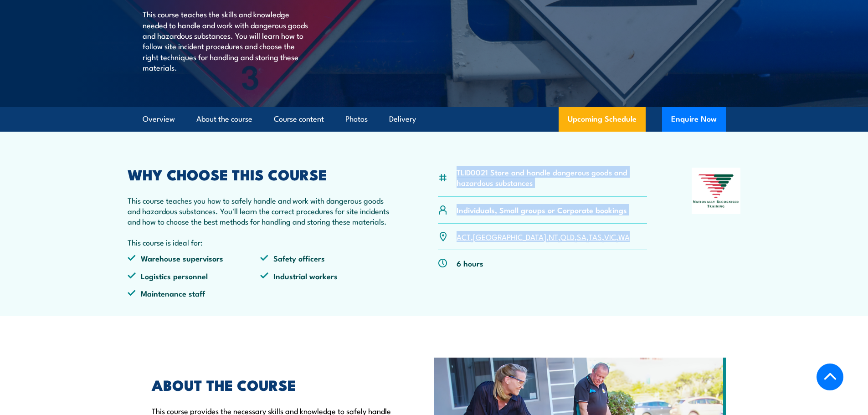  I want to click on a: Delivery, so click(402, 119).